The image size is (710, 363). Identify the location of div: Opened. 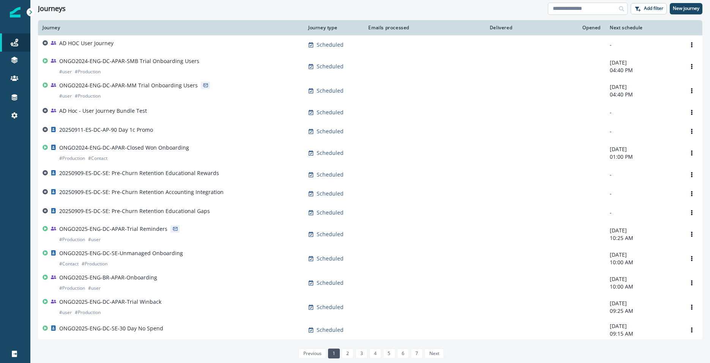
(561, 28).